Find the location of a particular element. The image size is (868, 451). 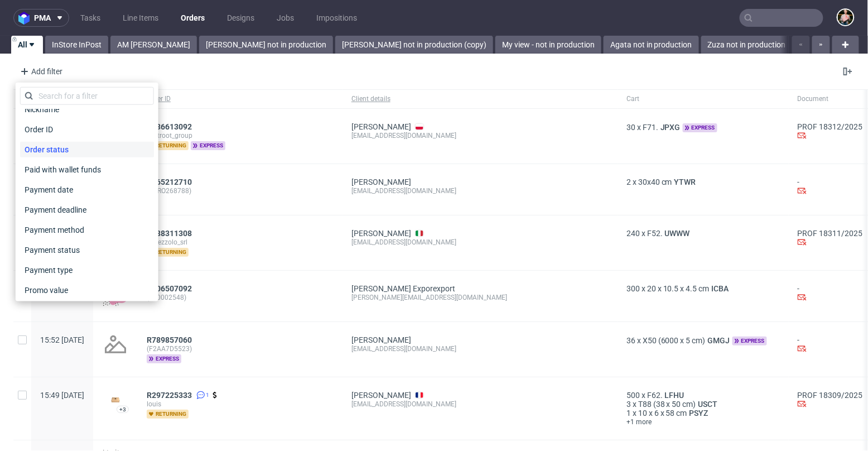

span: 500 is located at coordinates (633, 395).